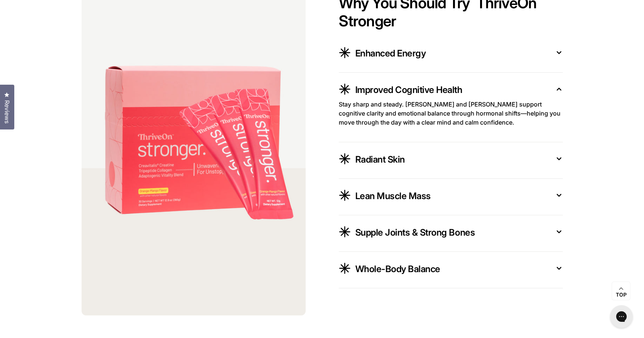 This screenshot has width=644, height=338. I want to click on span: Enhanced Energy, so click(391, 53).